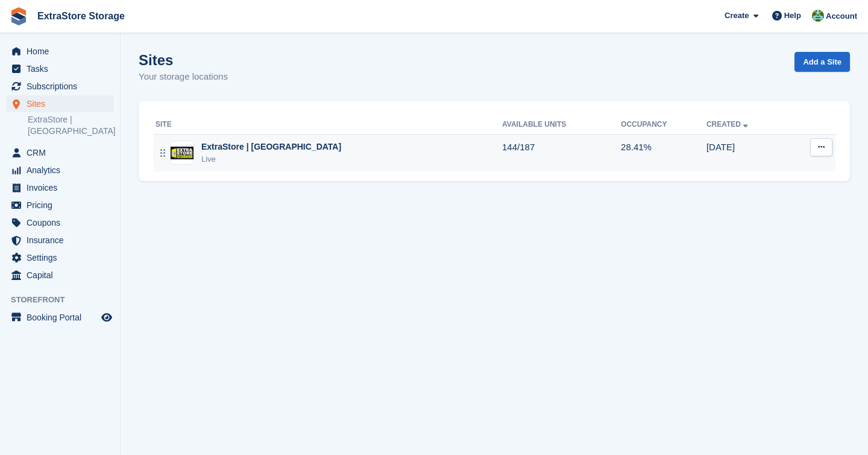  Describe the element at coordinates (664, 153) in the screenshot. I see `td: 28.41%` at that location.